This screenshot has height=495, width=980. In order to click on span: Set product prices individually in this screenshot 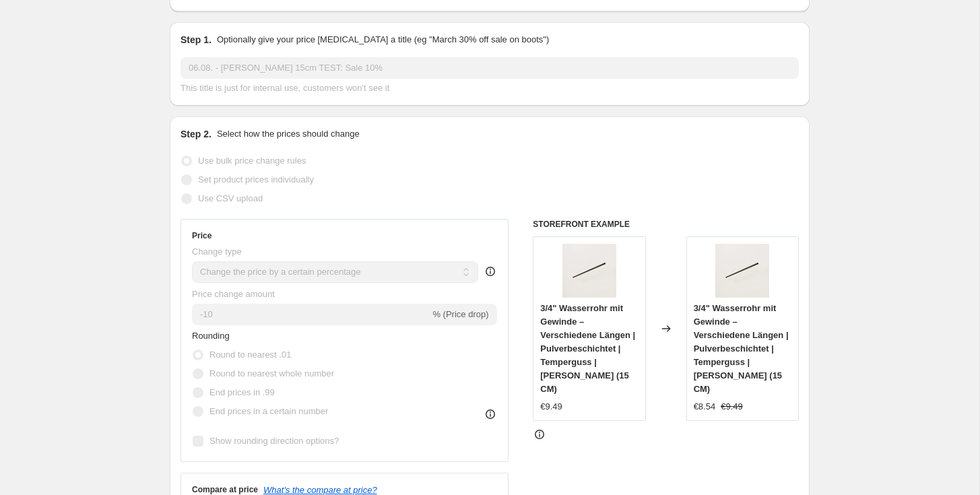, I will do `click(256, 179)`.